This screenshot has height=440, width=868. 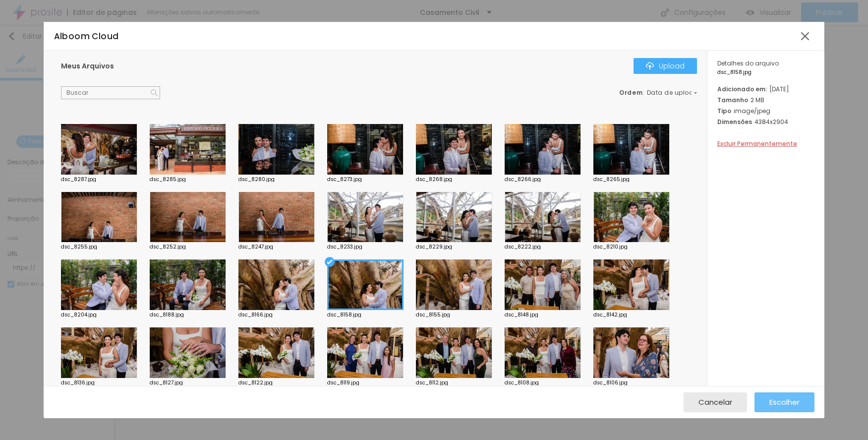 What do you see at coordinates (631, 247) in the screenshot?
I see `div: dsc_8210.jpg` at bounding box center [631, 247].